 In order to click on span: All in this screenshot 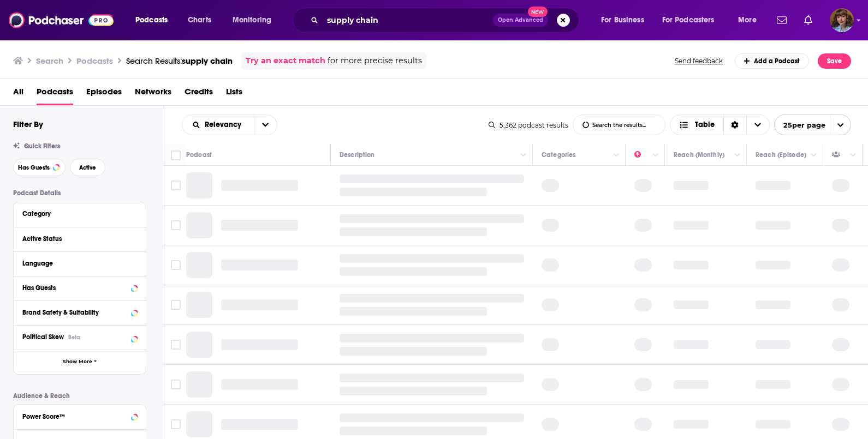, I will do `click(18, 94)`.